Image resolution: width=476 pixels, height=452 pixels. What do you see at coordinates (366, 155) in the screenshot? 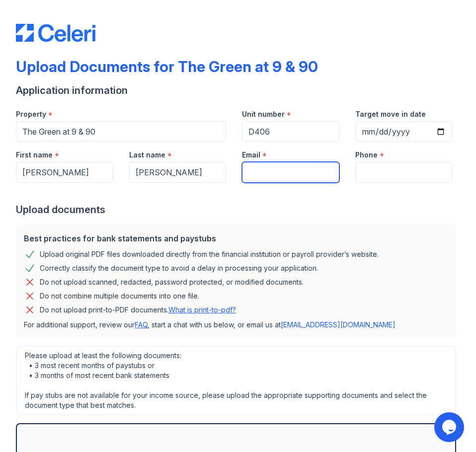
I see `label: Phone` at bounding box center [366, 155].